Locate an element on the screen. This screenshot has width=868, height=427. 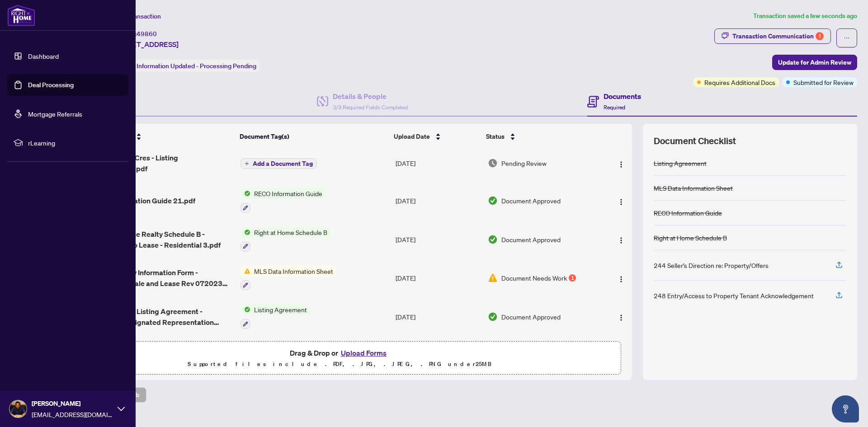
a: Deal Processing is located at coordinates (51, 85).